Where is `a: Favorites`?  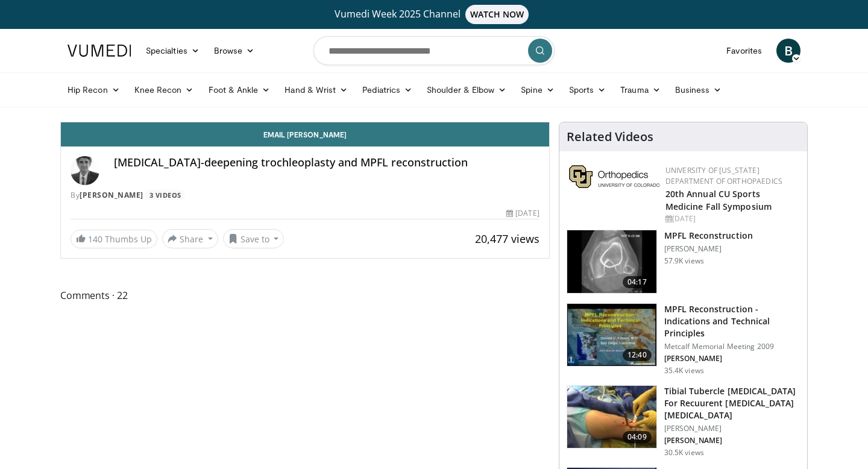 a: Favorites is located at coordinates (743, 51).